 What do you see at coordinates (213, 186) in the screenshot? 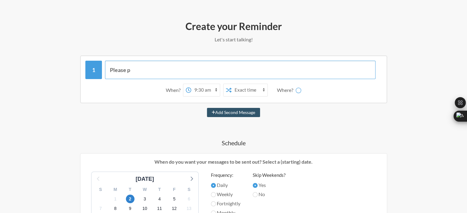
I see `input: Daily` at bounding box center [213, 186].